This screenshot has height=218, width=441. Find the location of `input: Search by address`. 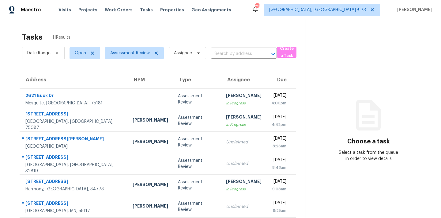

input: Search by address is located at coordinates (235, 54).